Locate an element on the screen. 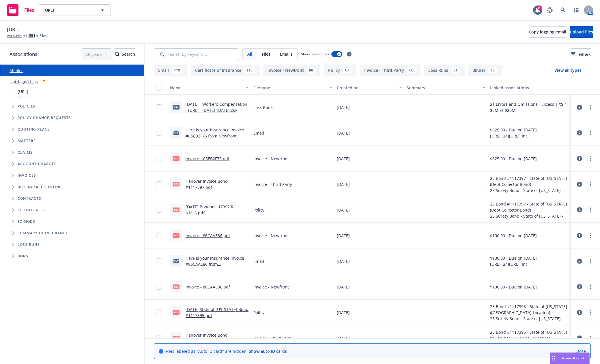 This screenshot has width=600, height=364. a: Files is located at coordinates (21, 10).